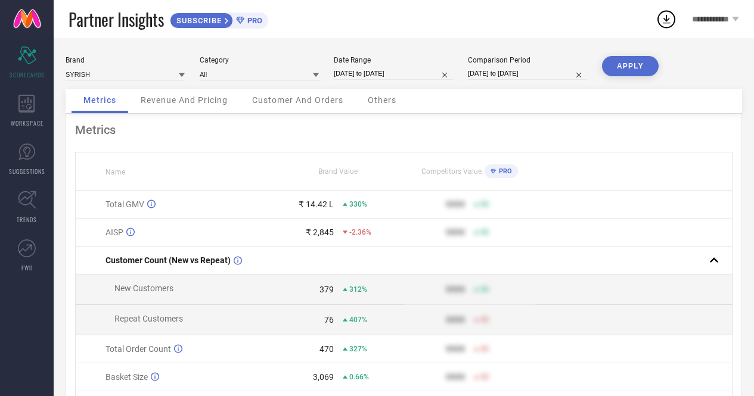  Describe the element at coordinates (358, 349) in the screenshot. I see `span: 327%` at that location.